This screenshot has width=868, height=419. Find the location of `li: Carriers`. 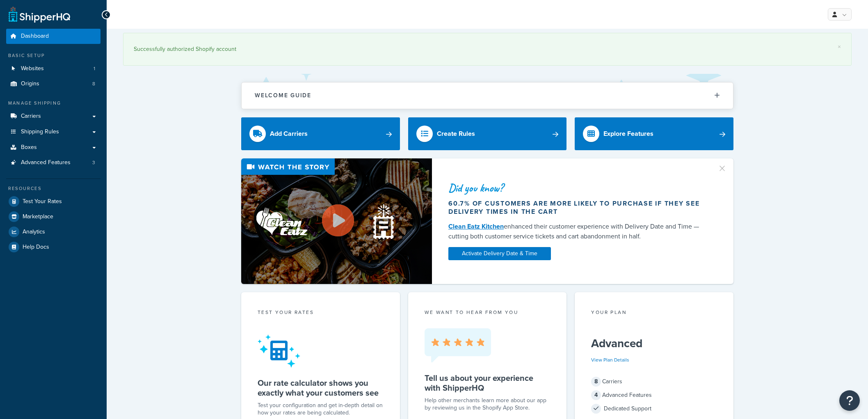

li: Carriers is located at coordinates (53, 116).